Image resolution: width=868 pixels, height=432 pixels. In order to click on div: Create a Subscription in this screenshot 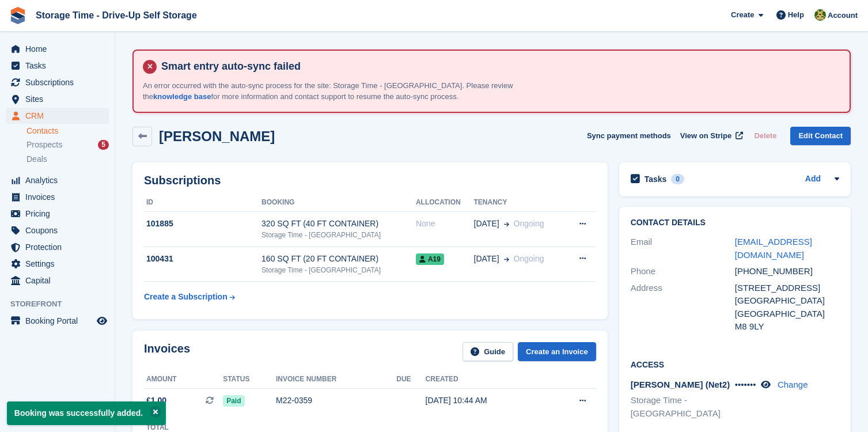, I will do `click(186, 296)`.